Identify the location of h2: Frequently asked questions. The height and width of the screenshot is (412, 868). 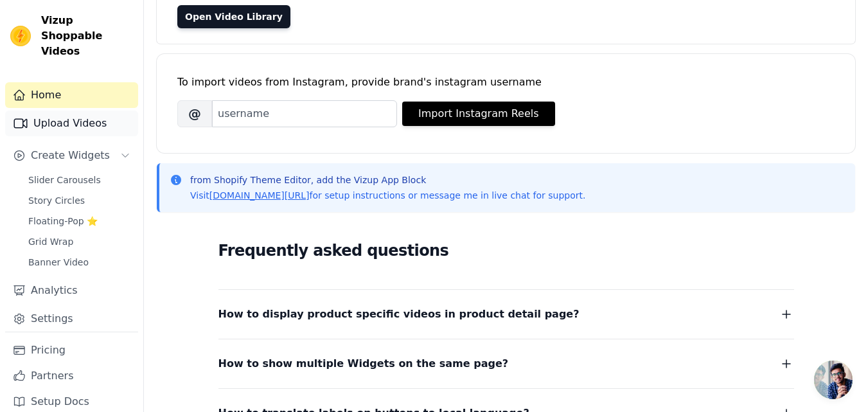
(506, 251).